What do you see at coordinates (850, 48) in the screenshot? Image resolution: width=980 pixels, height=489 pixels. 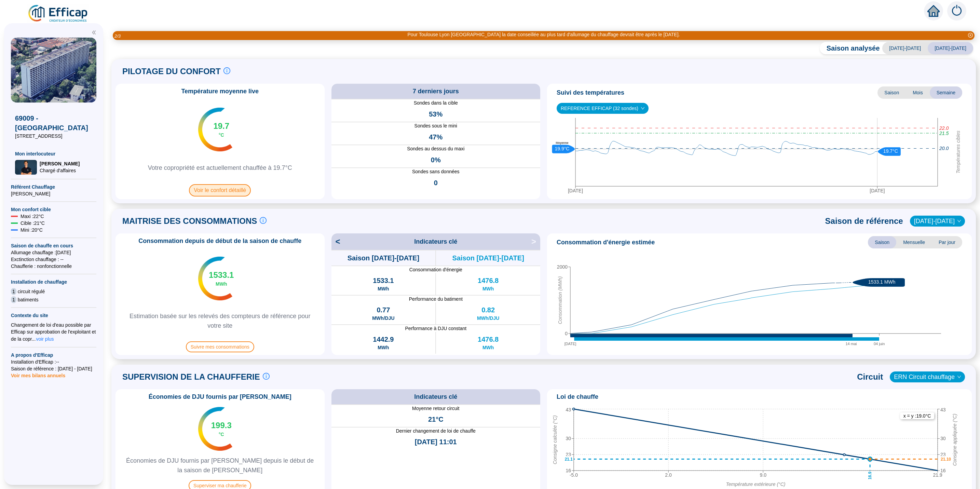 I see `span: Saison analysée` at bounding box center [850, 48].